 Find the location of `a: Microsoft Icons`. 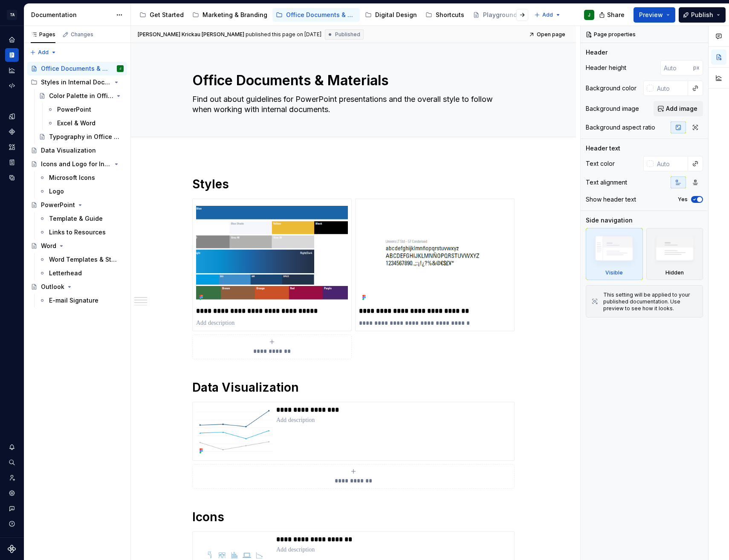

a: Microsoft Icons is located at coordinates (81, 178).